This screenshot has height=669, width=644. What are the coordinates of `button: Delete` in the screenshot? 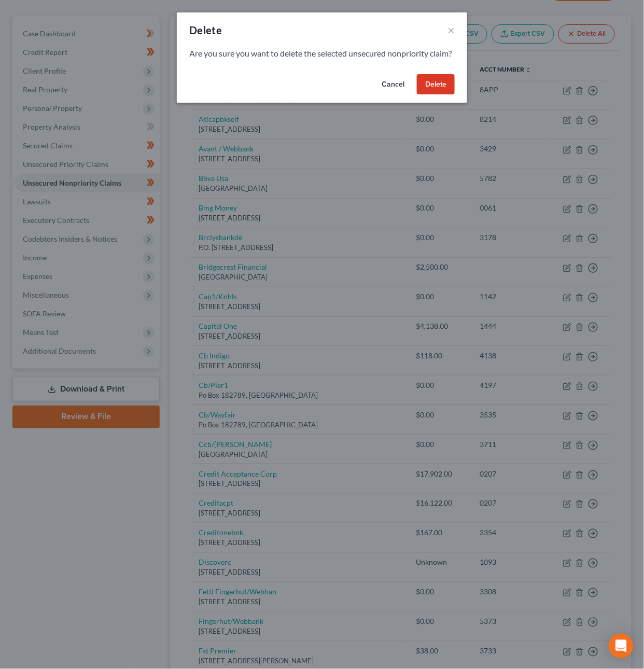 It's located at (435, 85).